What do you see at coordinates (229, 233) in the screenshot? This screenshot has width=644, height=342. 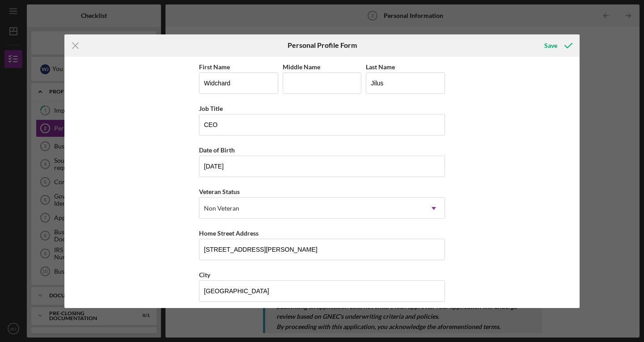 I see `label: Home Street Address` at bounding box center [229, 233].